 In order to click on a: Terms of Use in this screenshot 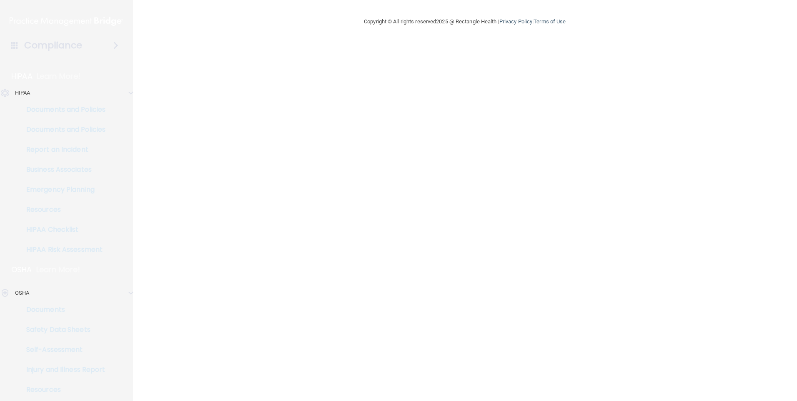, I will do `click(549, 21)`.